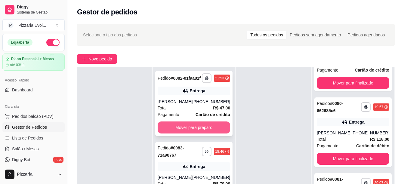 Image resolution: width=404 pixels, height=184 pixels. Describe the element at coordinates (315, 35) in the screenshot. I see `div: Pedidos sem agendamento` at that location.